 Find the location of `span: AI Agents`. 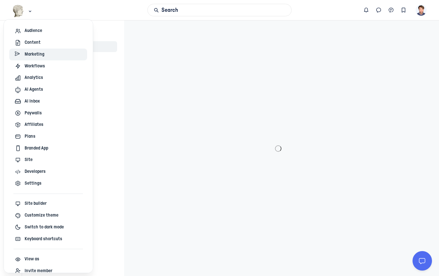

span: AI Agents is located at coordinates (34, 89).